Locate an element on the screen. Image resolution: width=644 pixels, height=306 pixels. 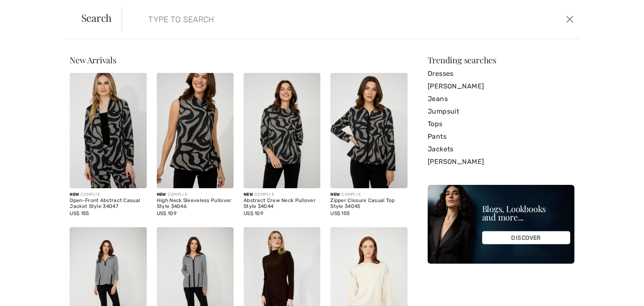
div: Zipper Closure Casual Top Style 34045 is located at coordinates (369, 204).